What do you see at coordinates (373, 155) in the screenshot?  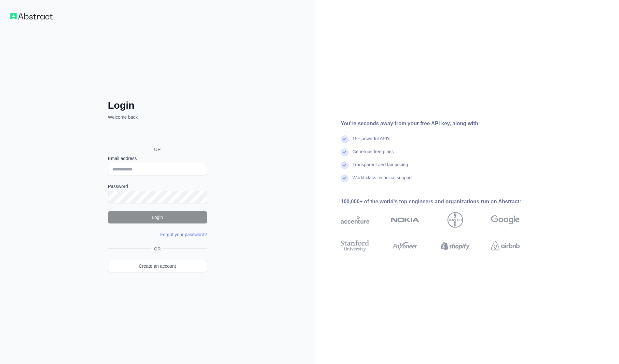 I see `div: Generous free plans` at bounding box center [373, 155].